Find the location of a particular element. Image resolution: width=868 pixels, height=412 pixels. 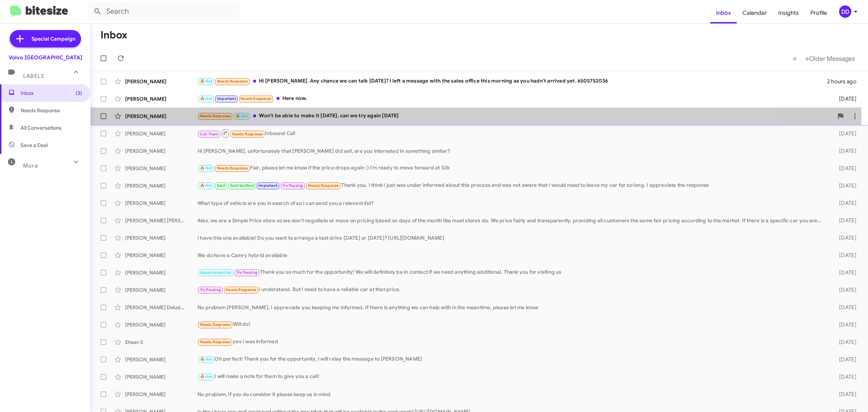

div: yes I was informed is located at coordinates (512, 341).